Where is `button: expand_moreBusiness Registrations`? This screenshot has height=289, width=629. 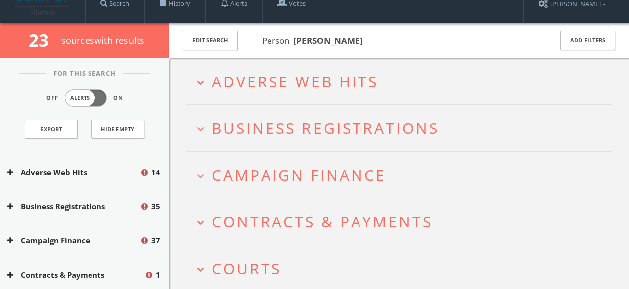 button: expand_moreBusiness Registrations is located at coordinates (403, 128).